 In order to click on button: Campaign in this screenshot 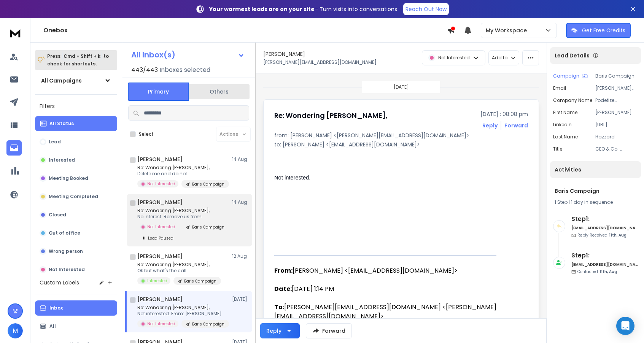, I will do `click(570, 76)`.